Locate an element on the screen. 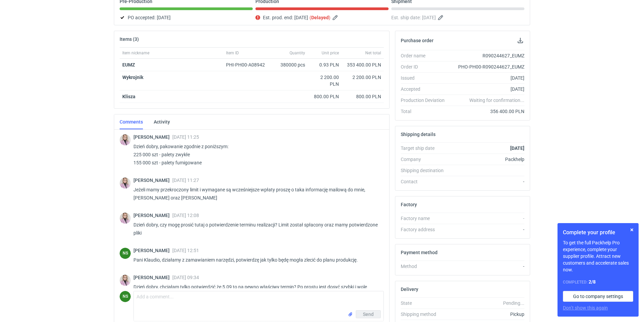  span: Quantity is located at coordinates (297, 53).